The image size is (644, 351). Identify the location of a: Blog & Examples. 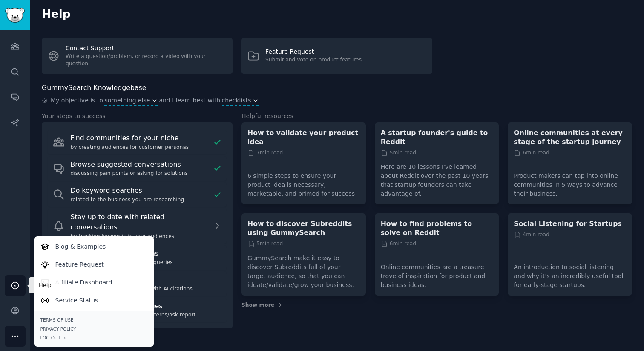
(93, 246).